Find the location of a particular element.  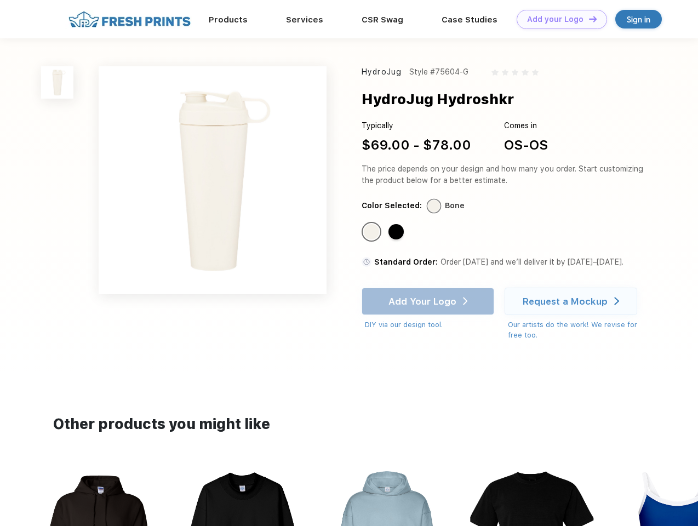

div: DIY via our design tool. is located at coordinates (430, 325).